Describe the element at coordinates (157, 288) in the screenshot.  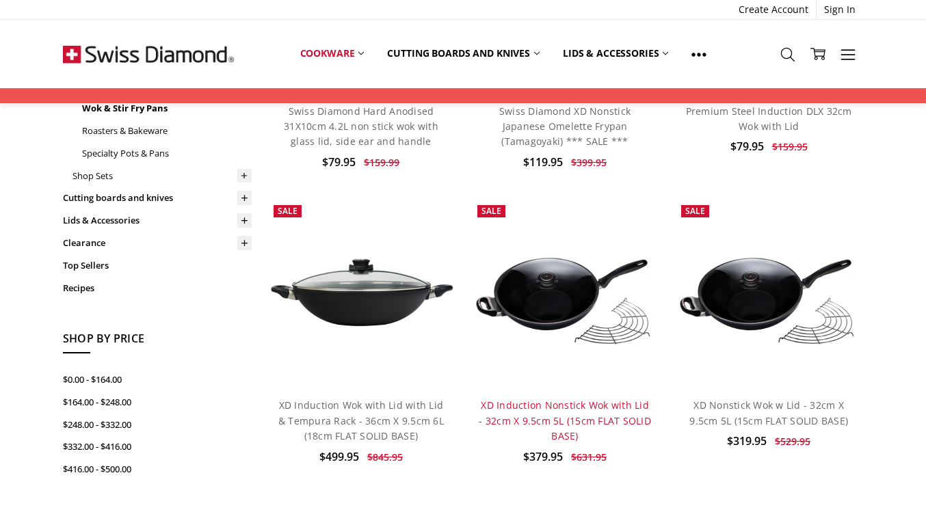
I see `a: Recipes` at that location.